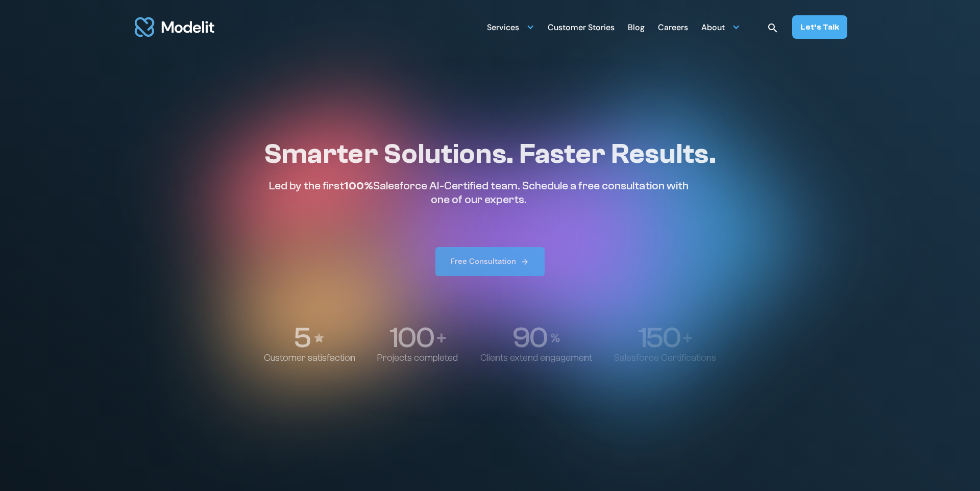  I want to click on h1: Smarter Solutions. Faster Results., so click(490, 154).